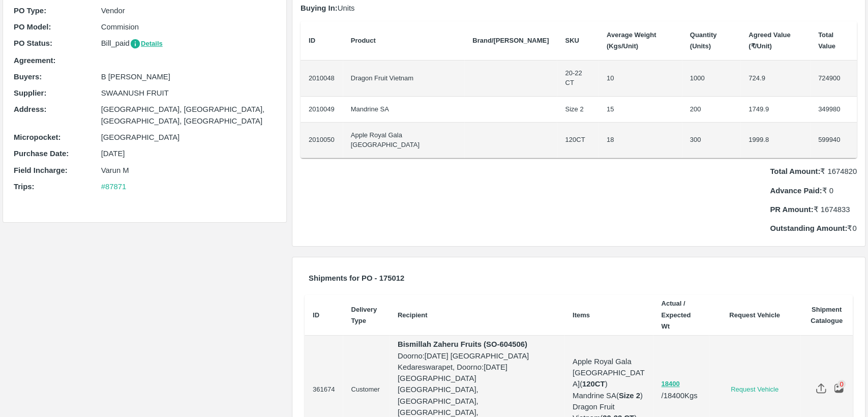 This screenshot has height=417, width=868. Describe the element at coordinates (769, 40) in the screenshot. I see `b: Agreed Value (₹/Unit)` at that location.